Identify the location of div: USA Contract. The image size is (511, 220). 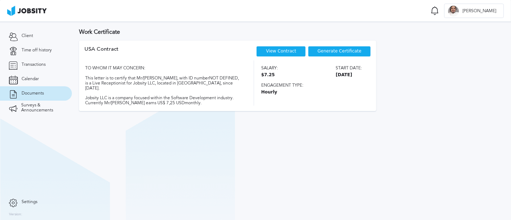
(101, 53).